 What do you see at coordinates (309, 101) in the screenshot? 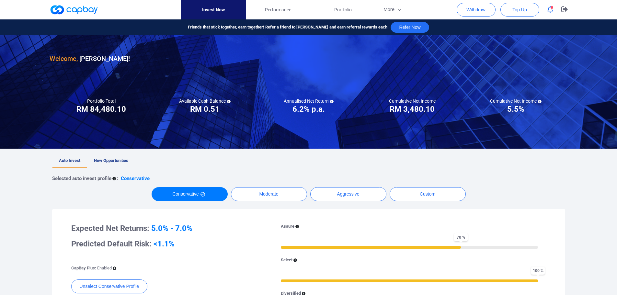
I see `h5: Annualised Net Return` at bounding box center [309, 101].